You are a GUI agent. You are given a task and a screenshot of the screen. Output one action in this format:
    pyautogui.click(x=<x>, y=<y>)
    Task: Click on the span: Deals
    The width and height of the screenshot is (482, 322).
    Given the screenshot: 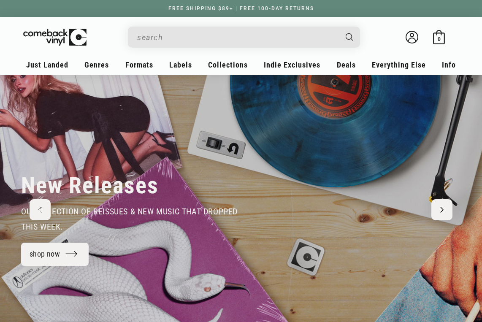 What is the action you would take?
    pyautogui.click(x=346, y=65)
    